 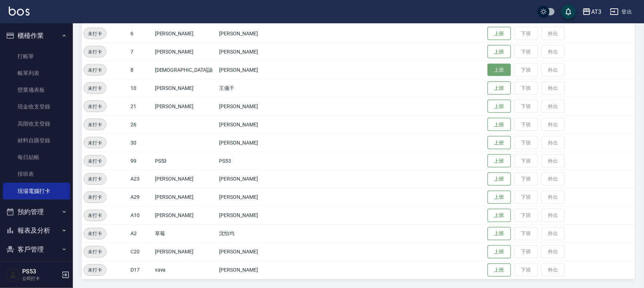 What do you see at coordinates (141, 125) in the screenshot?
I see `td: 26` at bounding box center [141, 125].